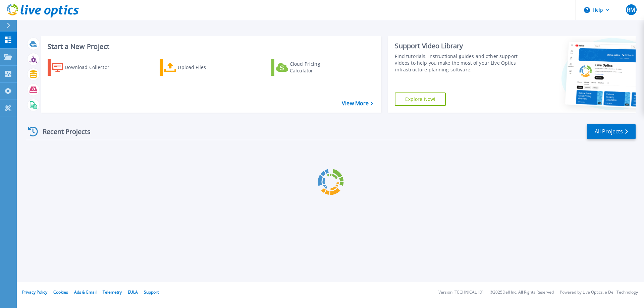  Describe the element at coordinates (197, 68) in the screenshot. I see `a: Upload Files` at that location.